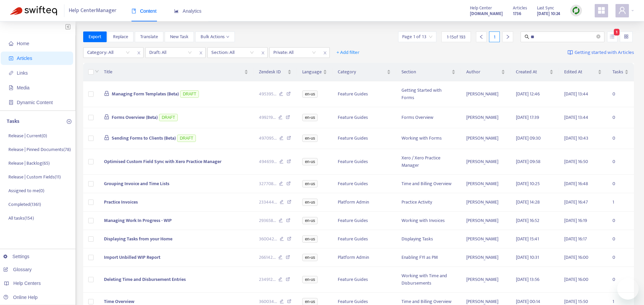 This screenshot has height=305, width=644. I want to click on span: Author, so click(483, 72).